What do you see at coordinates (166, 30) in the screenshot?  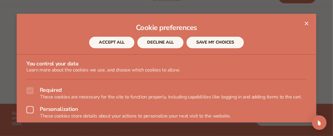 I see `h2: Cookie preferences` at bounding box center [166, 30].